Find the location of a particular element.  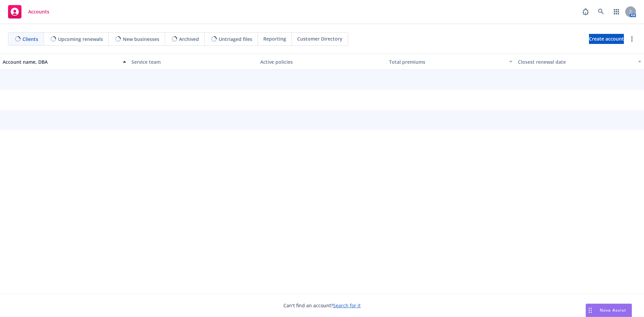

a: Switch app is located at coordinates (617, 12).